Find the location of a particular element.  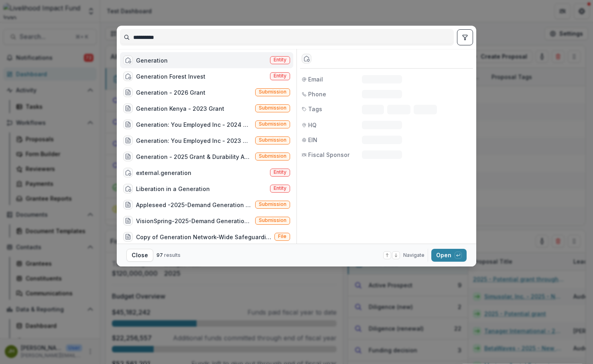

button: Close is located at coordinates (139, 255).